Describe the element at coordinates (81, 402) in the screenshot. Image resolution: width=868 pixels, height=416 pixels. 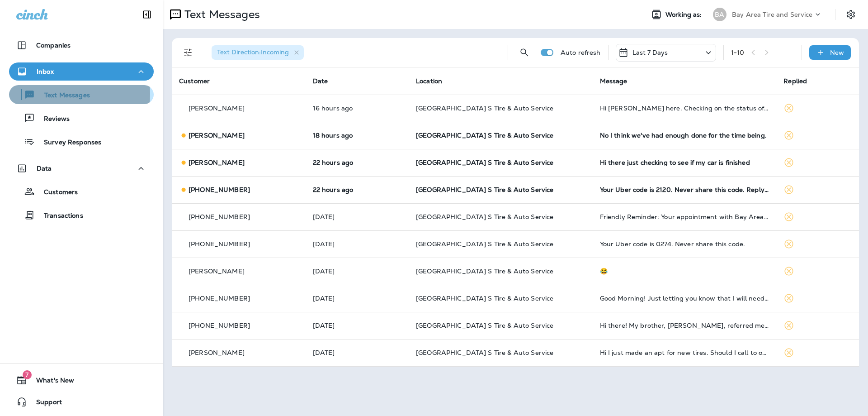
I see `button: Support` at that location.